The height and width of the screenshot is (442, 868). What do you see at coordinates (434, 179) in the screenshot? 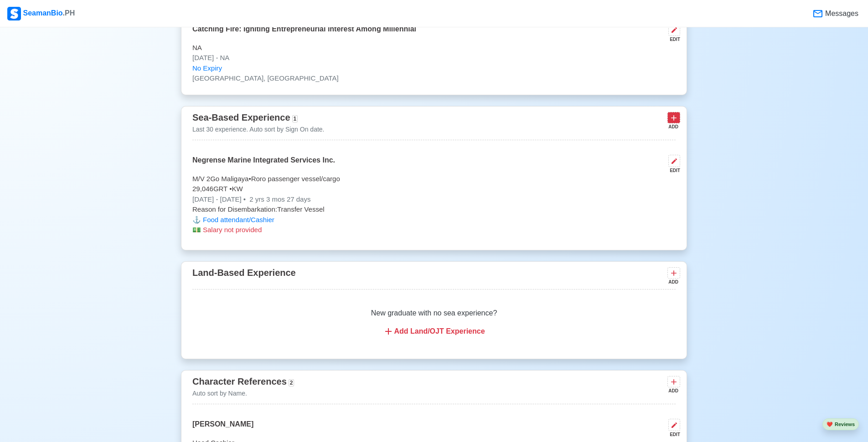
I see `p: M/V 2Go Maligaya • Roro passenger vessel/cargo` at bounding box center [434, 179].